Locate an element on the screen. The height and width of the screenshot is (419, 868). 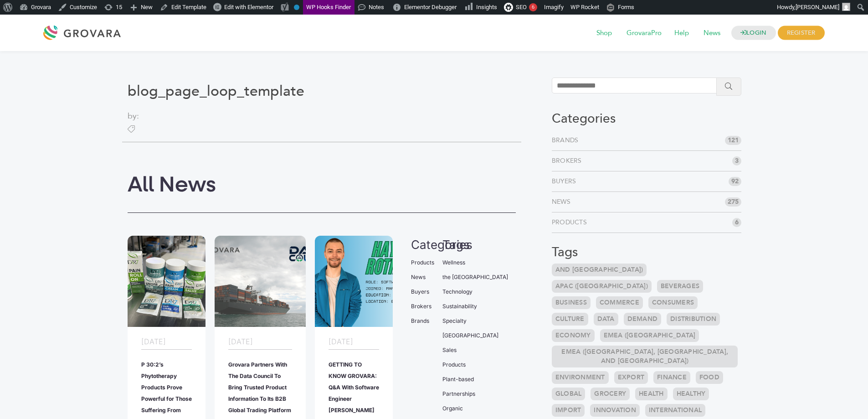
span: 6 is located at coordinates (737, 223).